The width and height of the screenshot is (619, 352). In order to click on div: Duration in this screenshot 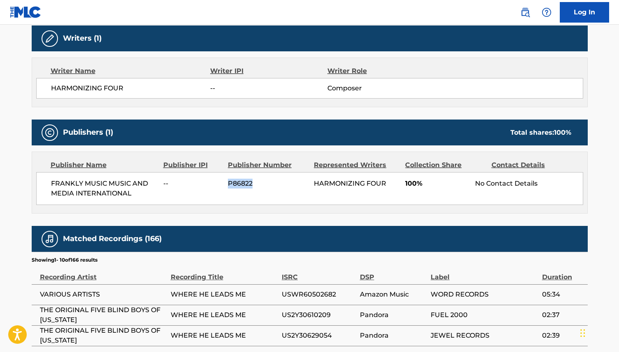, I will do `click(563, 273)`.